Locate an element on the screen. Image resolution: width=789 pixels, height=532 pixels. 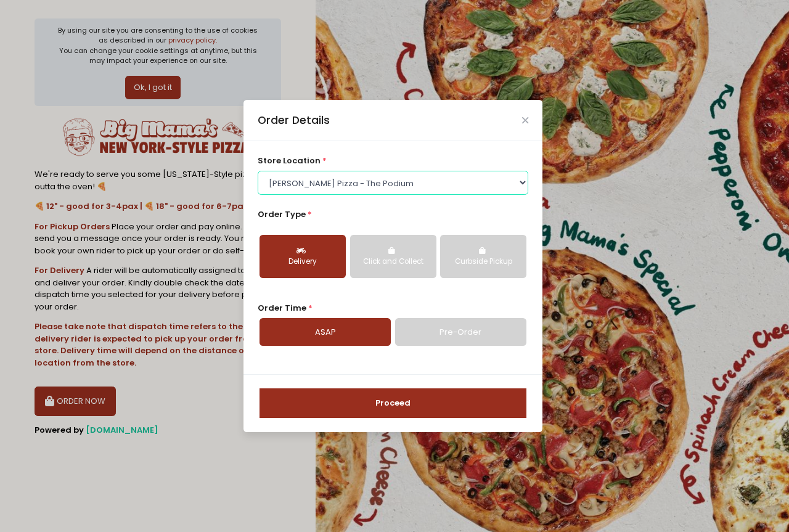
button: Proceed is located at coordinates (392, 403).